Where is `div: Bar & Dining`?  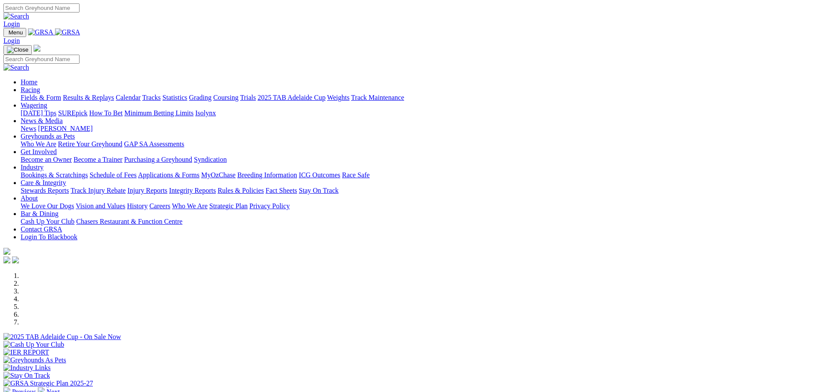
div: Bar & Dining is located at coordinates (418, 221).